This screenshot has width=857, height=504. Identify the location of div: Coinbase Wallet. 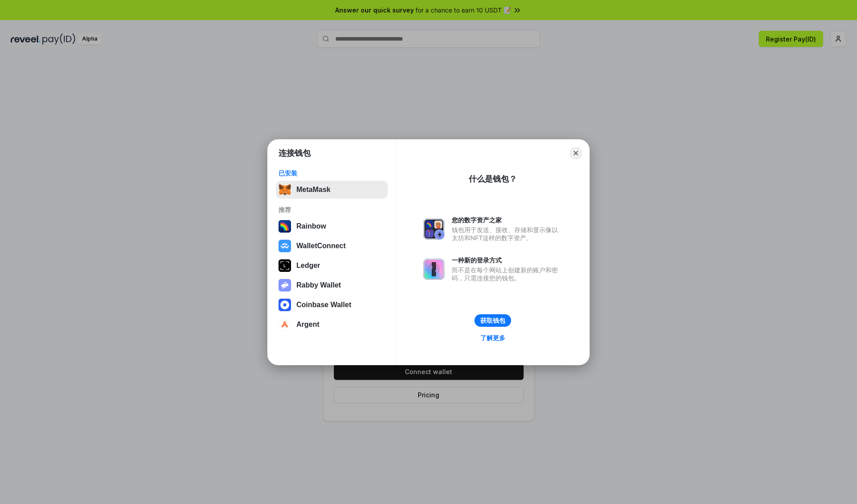
(324, 305).